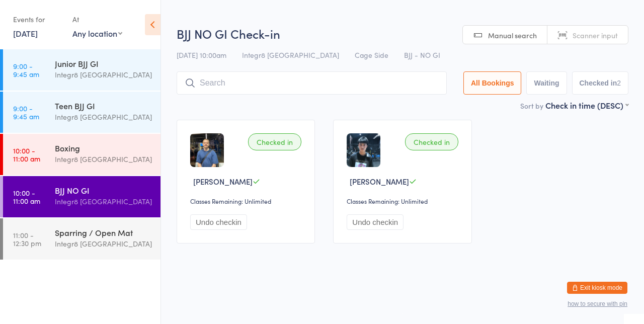  Describe the element at coordinates (402, 33) in the screenshot. I see `h2: BJJ NO GI Check-in` at that location.